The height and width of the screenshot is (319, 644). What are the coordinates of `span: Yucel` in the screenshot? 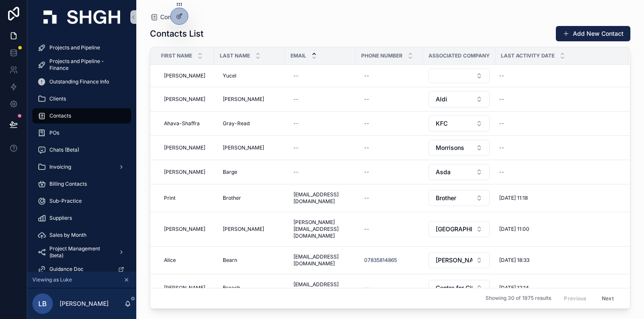 It's located at (230, 76).